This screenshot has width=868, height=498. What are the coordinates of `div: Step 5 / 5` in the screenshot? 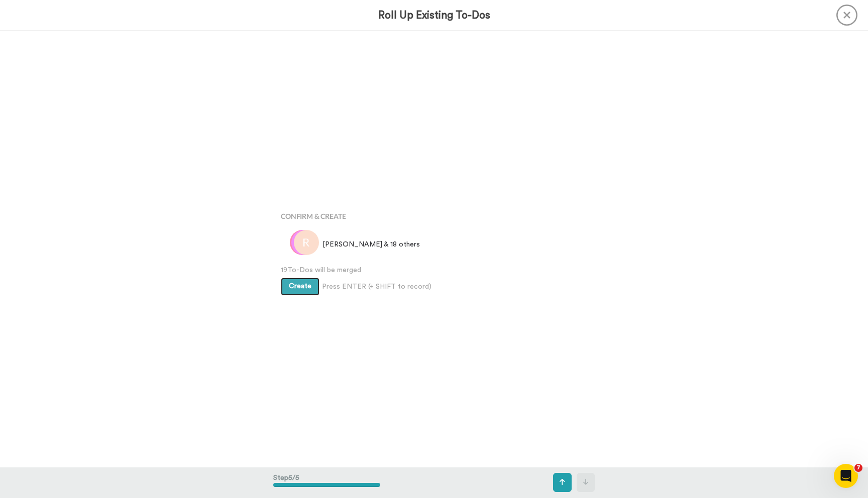 It's located at (326, 483).